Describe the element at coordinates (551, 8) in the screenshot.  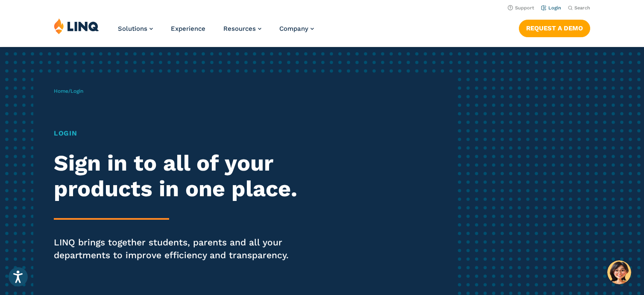
I see `a: Login` at that location.